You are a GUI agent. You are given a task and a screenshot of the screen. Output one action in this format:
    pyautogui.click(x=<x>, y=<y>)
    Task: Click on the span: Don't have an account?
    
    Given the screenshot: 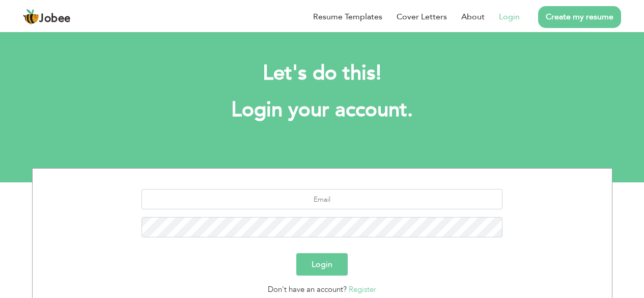 What is the action you would take?
    pyautogui.click(x=307, y=289)
    